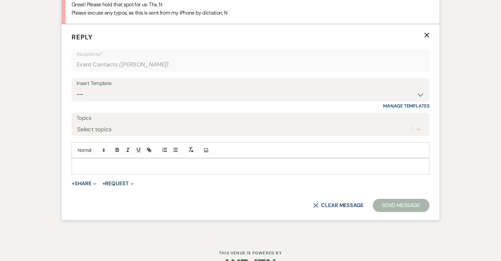  What do you see at coordinates (82, 37) in the screenshot?
I see `span: Reply` at bounding box center [82, 37].